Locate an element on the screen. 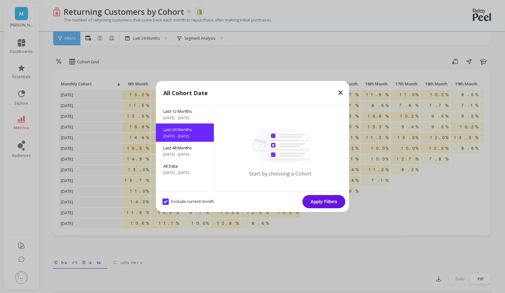 The width and height of the screenshot is (505, 293). span: Last 48 Months is located at coordinates (185, 148).